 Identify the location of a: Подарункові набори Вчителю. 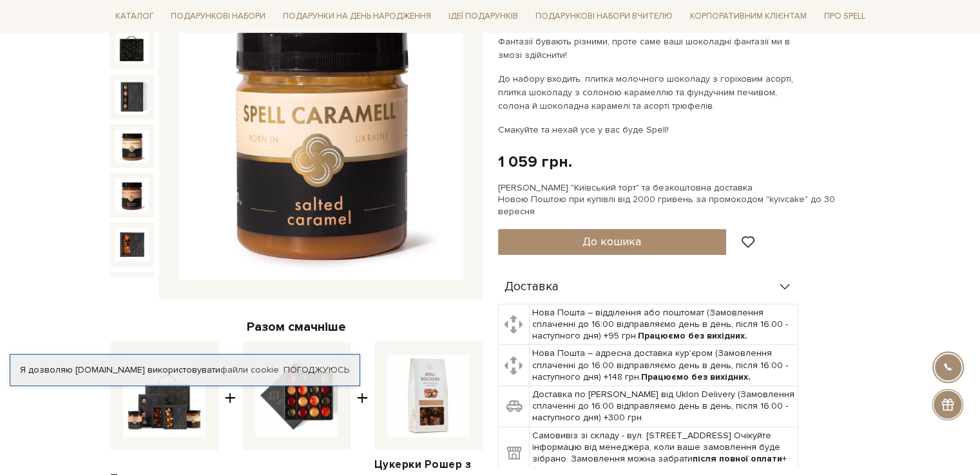
(604, 16).